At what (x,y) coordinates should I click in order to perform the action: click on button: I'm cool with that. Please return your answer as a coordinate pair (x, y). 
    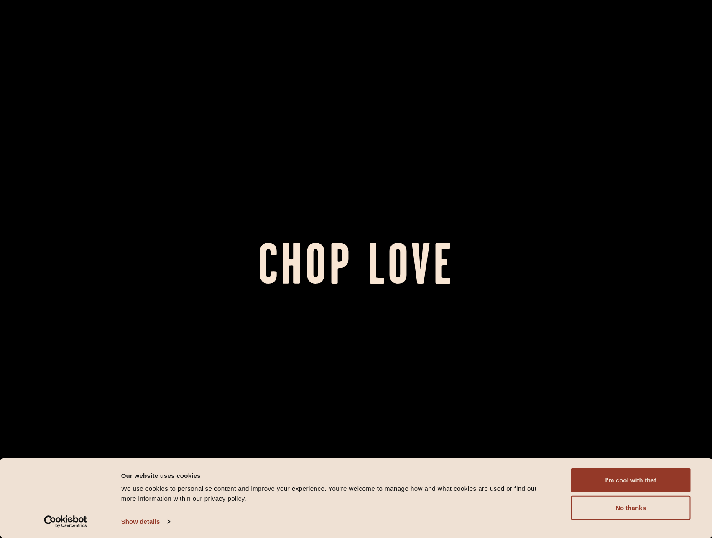
    Looking at the image, I should click on (631, 481).